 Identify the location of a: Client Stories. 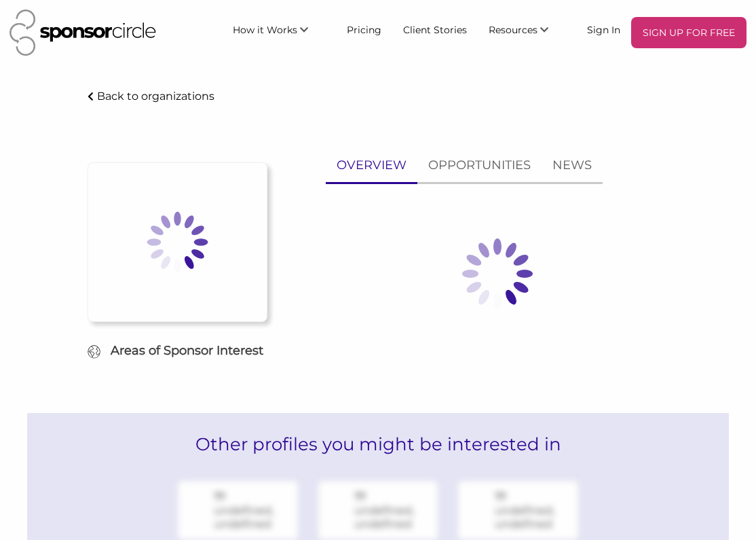
(435, 29).